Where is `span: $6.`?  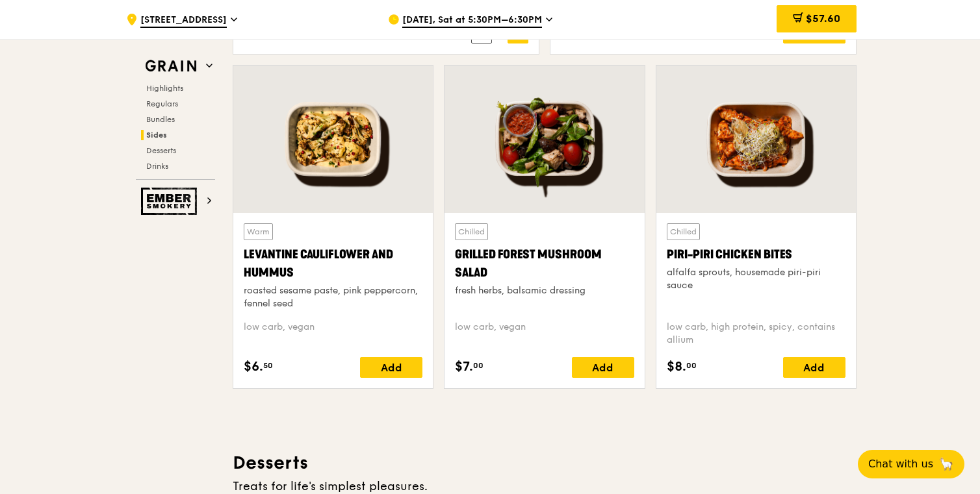 span: $6. is located at coordinates (254, 367).